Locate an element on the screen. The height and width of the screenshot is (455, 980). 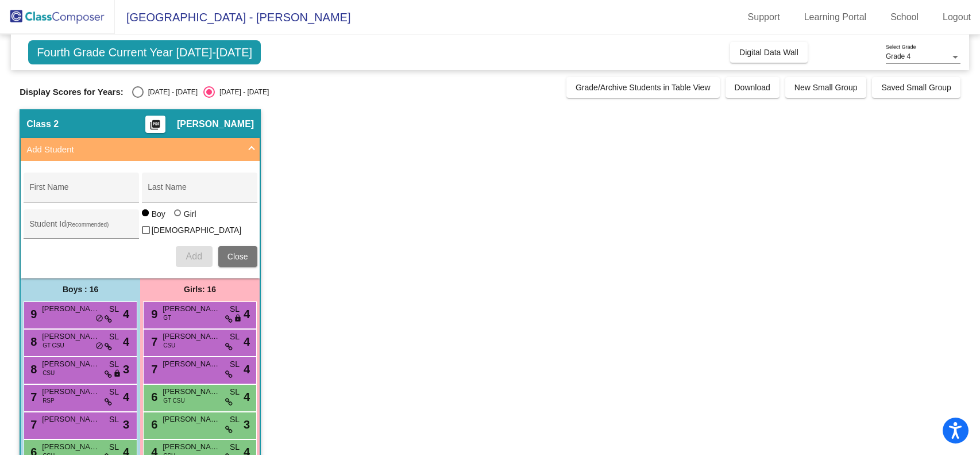
span: New Small Group is located at coordinates (826, 88).